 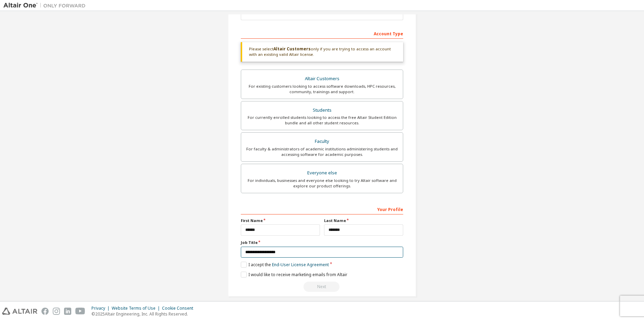 What do you see at coordinates (363, 221) in the screenshot?
I see `label: Last Name` at bounding box center [363, 221].